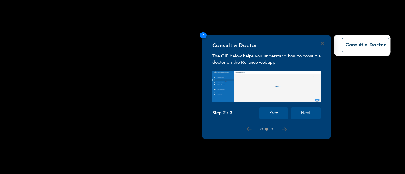 This screenshot has width=405, height=174. What do you see at coordinates (266, 87) in the screenshot?
I see `img: consult_tour.f0374f2500000a21e88d.gif` at bounding box center [266, 87].